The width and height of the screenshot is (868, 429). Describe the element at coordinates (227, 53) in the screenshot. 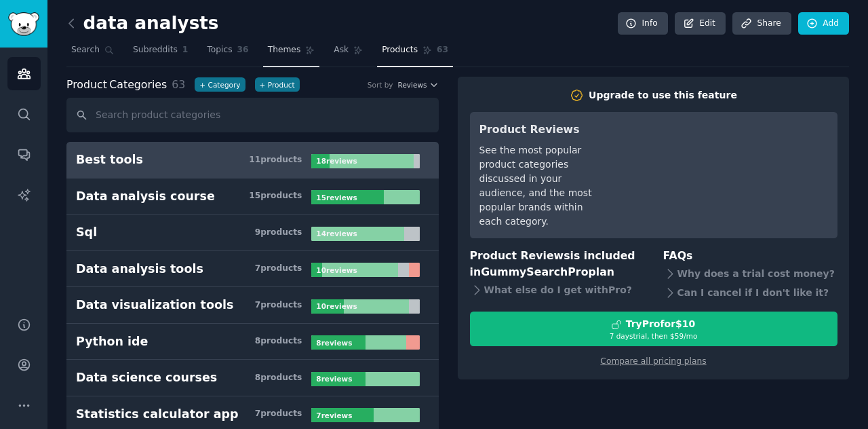

I see `a: Topics36` at that location.